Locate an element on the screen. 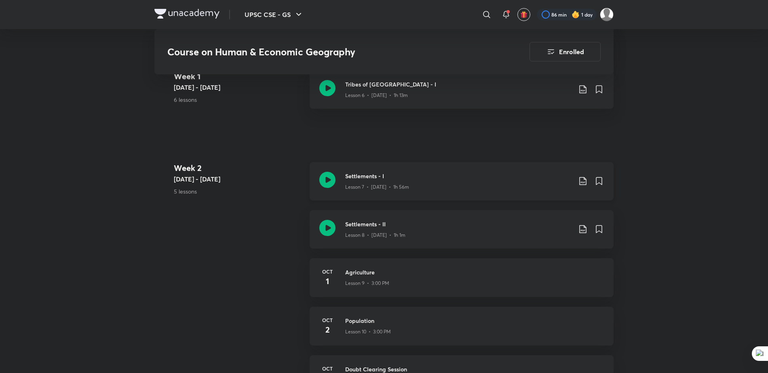 This screenshot has width=768, height=373. h3: Population is located at coordinates (475, 321).